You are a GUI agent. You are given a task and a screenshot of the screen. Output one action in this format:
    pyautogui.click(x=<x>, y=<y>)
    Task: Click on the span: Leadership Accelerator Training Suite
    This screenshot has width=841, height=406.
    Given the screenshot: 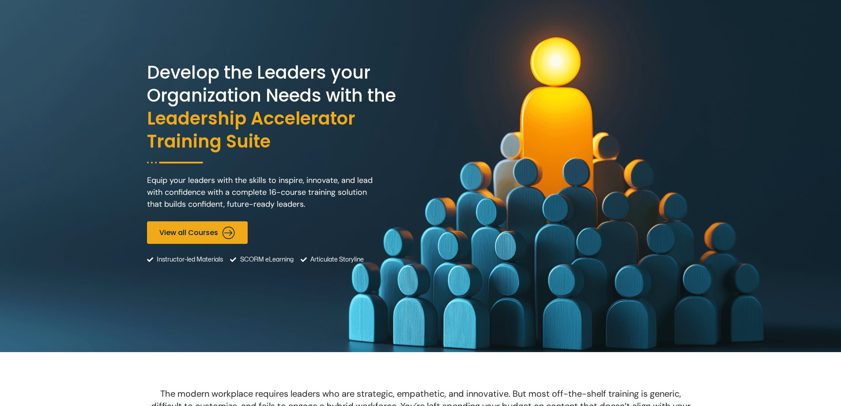 What is the action you would take?
    pyautogui.click(x=283, y=130)
    